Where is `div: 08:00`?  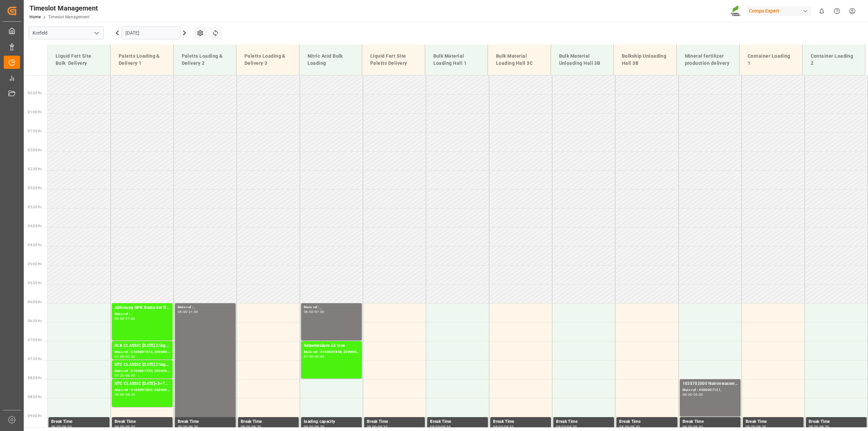
div: 08:00 is located at coordinates (319, 357).